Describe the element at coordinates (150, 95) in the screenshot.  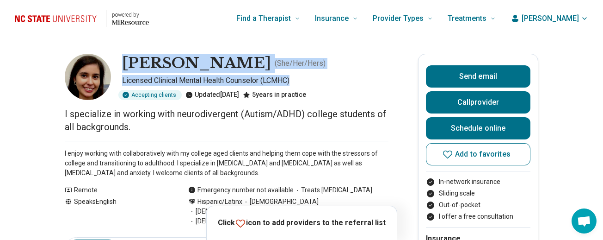
I see `div: Accepting clients` at that location.